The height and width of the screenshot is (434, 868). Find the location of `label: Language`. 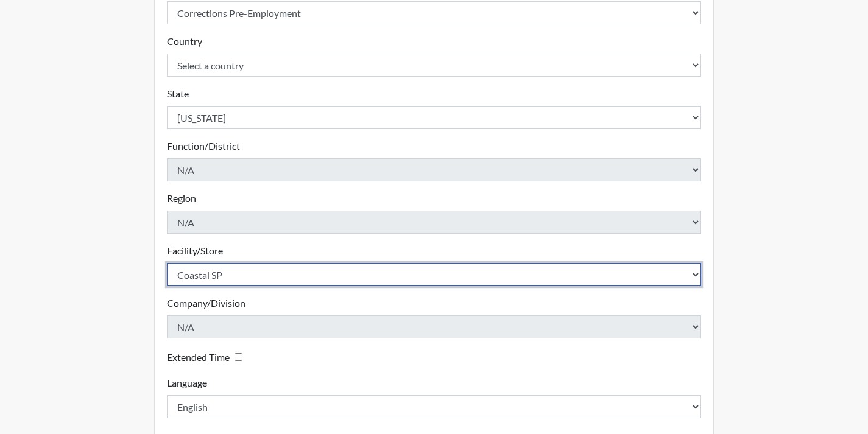

label: Language is located at coordinates (187, 383).